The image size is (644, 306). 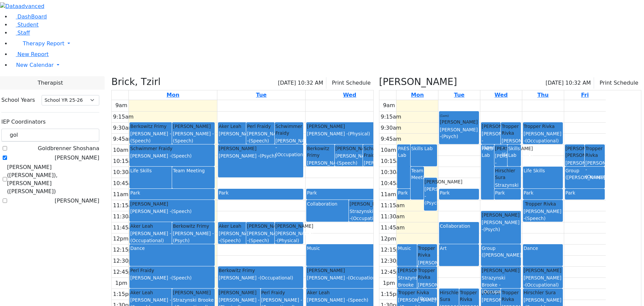 I want to click on div: 10:15am, so click(x=125, y=161).